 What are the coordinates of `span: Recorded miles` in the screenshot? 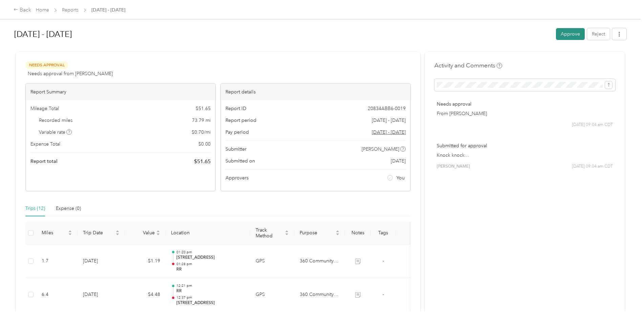 It's located at (56, 120).